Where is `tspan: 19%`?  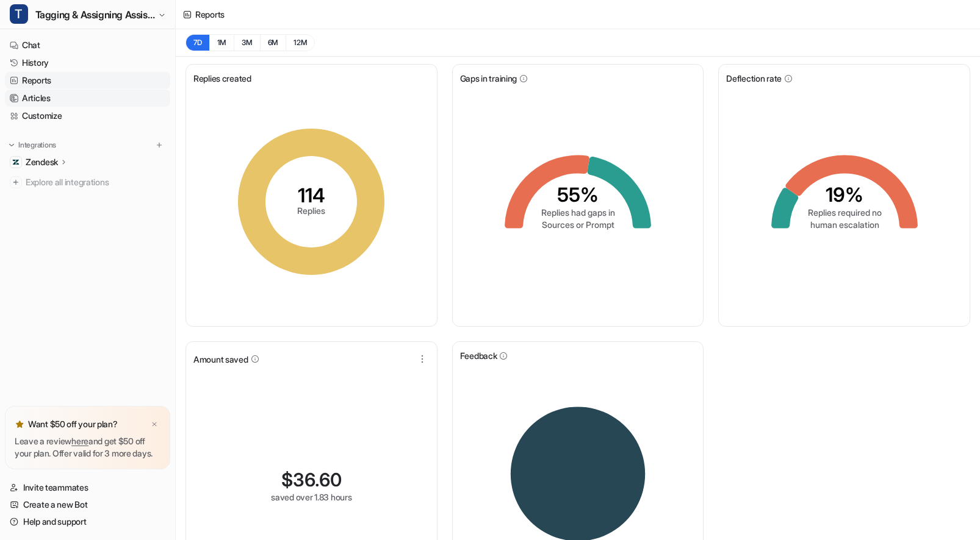
tspan: 19% is located at coordinates (844, 194).